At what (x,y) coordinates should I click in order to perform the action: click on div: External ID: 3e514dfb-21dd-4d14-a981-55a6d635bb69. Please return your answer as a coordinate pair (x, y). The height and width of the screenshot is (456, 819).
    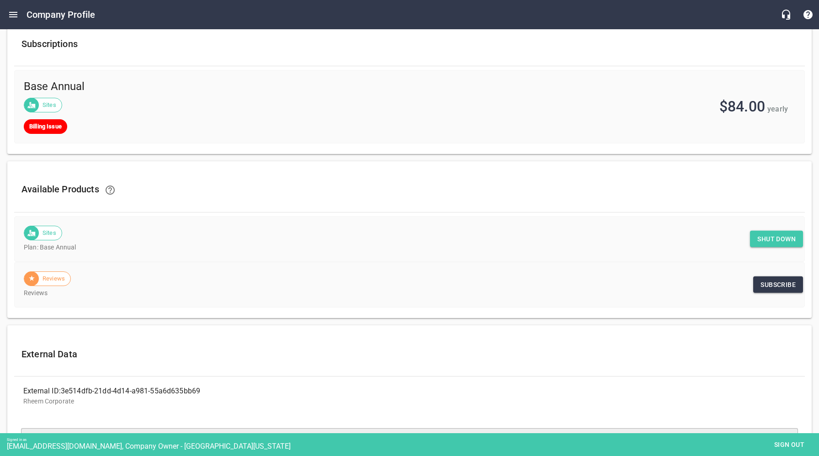
    Looking at the image, I should click on (216, 391).